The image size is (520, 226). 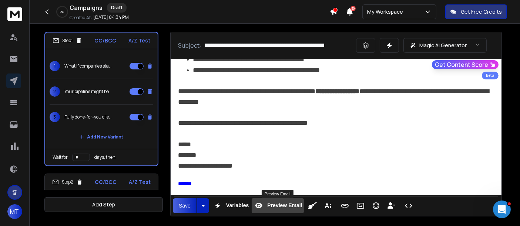 I want to click on button: More Text, so click(x=328, y=206).